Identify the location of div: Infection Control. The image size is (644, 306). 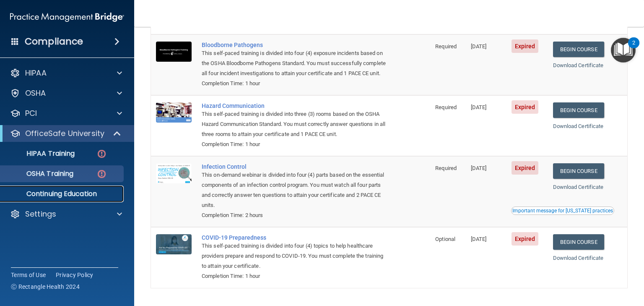
(295, 167).